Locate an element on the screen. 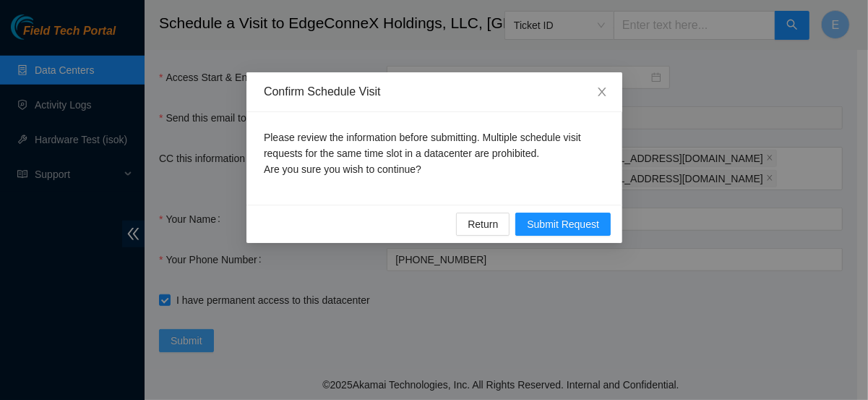  button: Return is located at coordinates (483, 224).